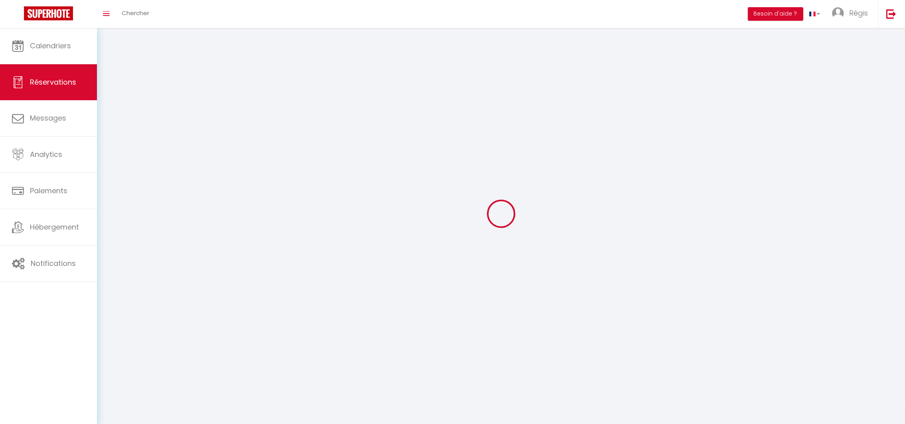 The height and width of the screenshot is (424, 905). What do you see at coordinates (46, 154) in the screenshot?
I see `span: Analytics` at bounding box center [46, 154].